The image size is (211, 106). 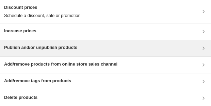 I want to click on h3: Discount prices, so click(x=42, y=8).